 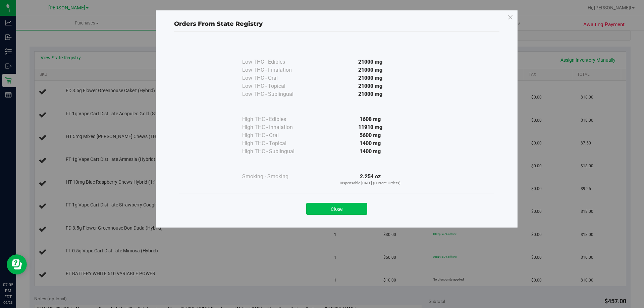 I want to click on div: Low THC - Oral, so click(x=275, y=78).